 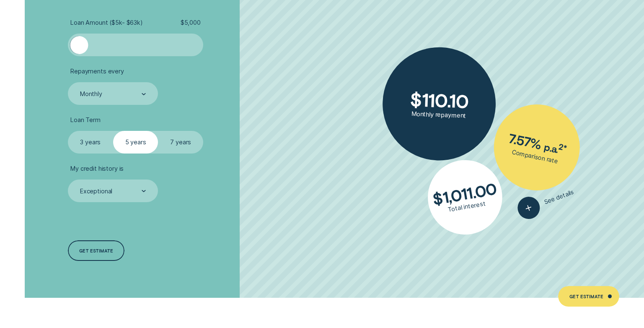 I want to click on a: Get estimate, so click(x=96, y=251).